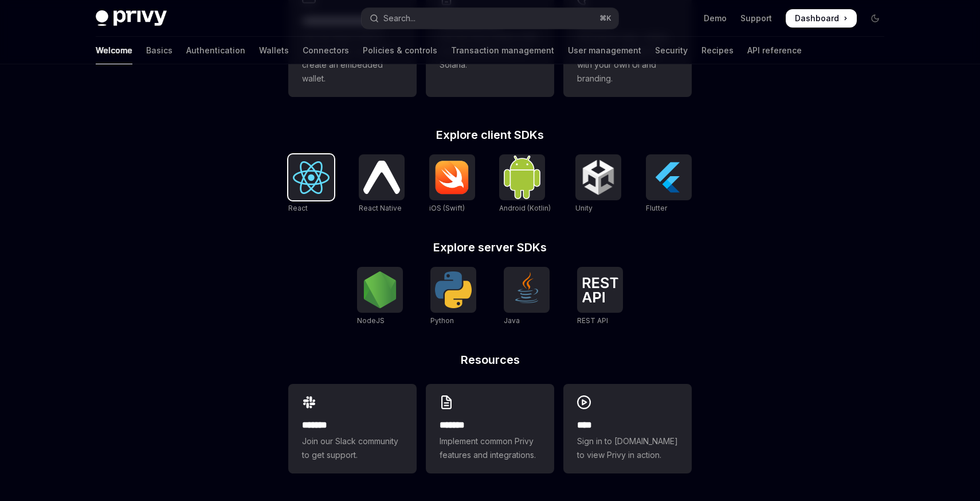 The width and height of the screenshot is (980, 501). Describe the element at coordinates (715, 19) in the screenshot. I see `a: Demo` at that location.